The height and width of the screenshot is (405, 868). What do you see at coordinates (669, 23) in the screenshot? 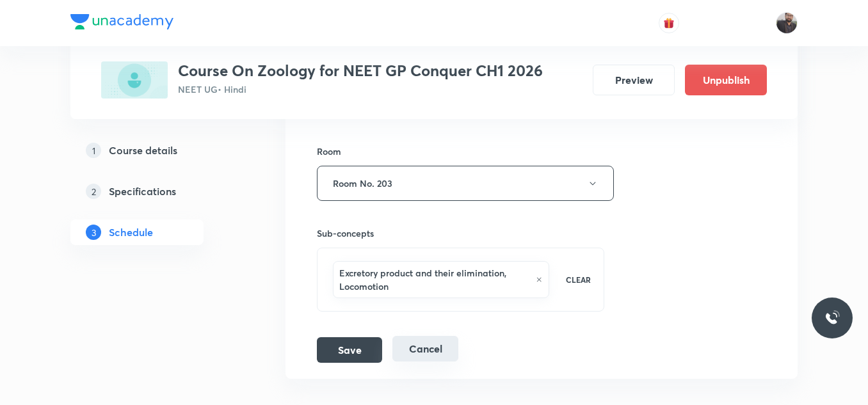
I see `img: avatar` at bounding box center [669, 23].